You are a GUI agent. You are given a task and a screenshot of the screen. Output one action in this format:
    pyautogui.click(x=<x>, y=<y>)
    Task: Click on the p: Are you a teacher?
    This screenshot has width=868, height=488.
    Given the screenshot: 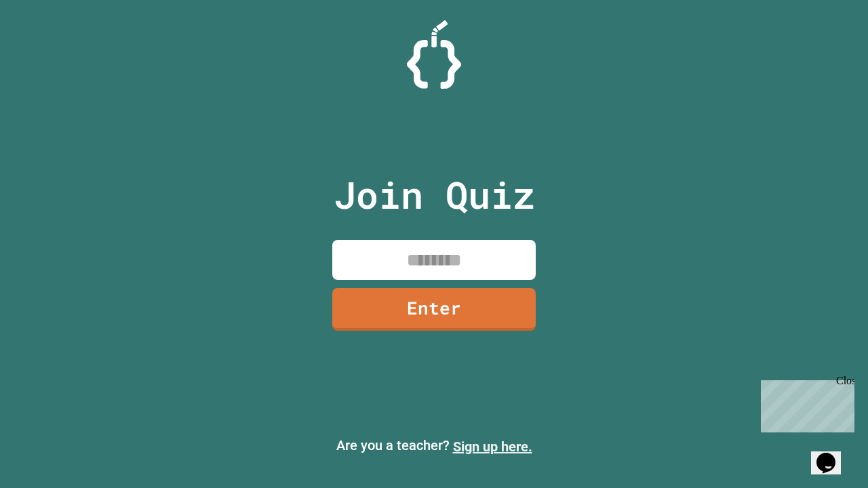 What is the action you would take?
    pyautogui.click(x=434, y=446)
    